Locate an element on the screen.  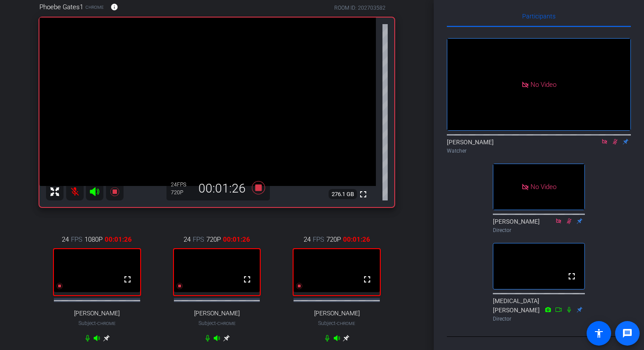
div: 720P is located at coordinates (182, 192).